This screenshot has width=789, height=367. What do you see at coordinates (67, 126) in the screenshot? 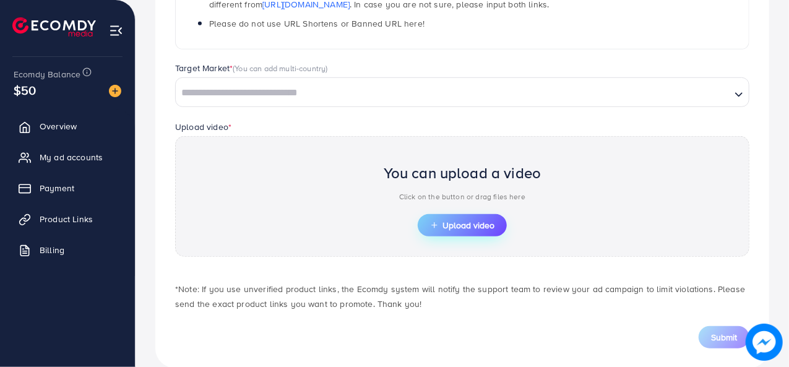
I see `a: Overview` at bounding box center [67, 126].